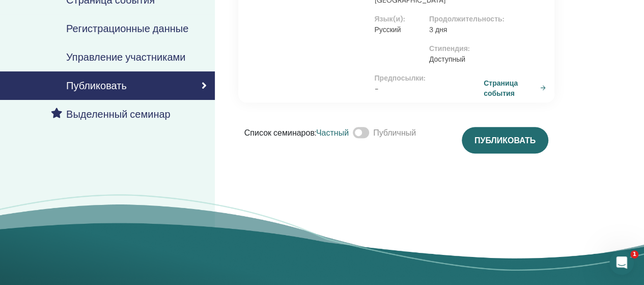 The width and height of the screenshot is (644, 285). Describe the element at coordinates (516, 87) in the screenshot. I see `a: Страница события` at that location.